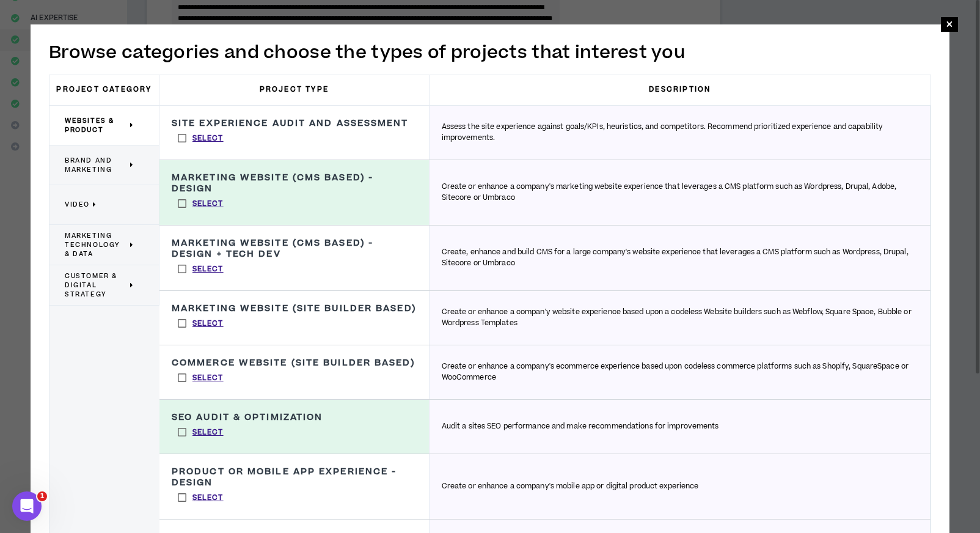  Describe the element at coordinates (294, 249) in the screenshot. I see `h3: Marketing Website (CMS Based) - Design + Tech Dev` at that location.